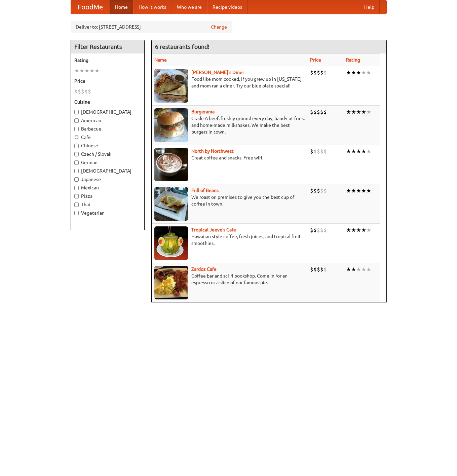  I want to click on img: zardoz.jpg, so click(171, 282).